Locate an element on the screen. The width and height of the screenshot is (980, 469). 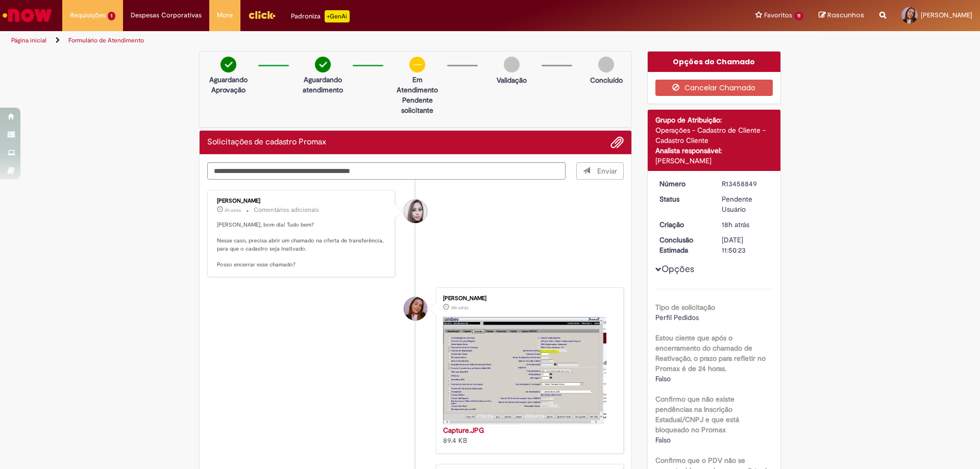
dt: Conclusão Estimada is located at coordinates (683, 245).